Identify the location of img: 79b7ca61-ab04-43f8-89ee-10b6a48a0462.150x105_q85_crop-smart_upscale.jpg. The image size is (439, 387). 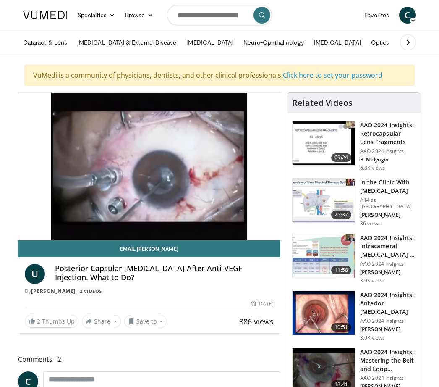
(324, 200).